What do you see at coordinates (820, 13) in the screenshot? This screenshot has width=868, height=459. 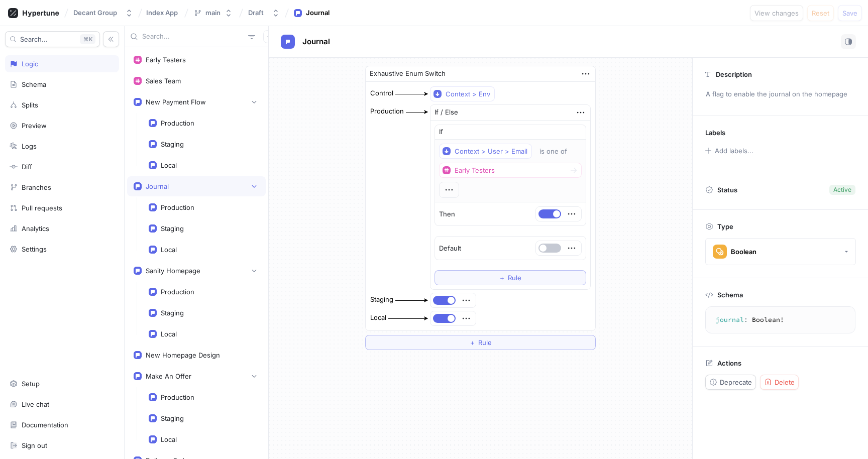 I see `span: Reset` at bounding box center [820, 13].